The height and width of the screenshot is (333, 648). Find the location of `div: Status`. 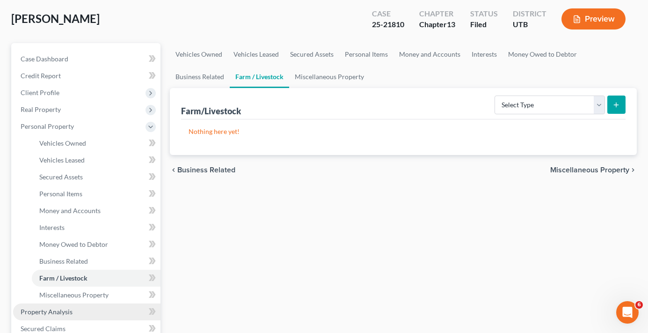

div: Status is located at coordinates (484, 14).